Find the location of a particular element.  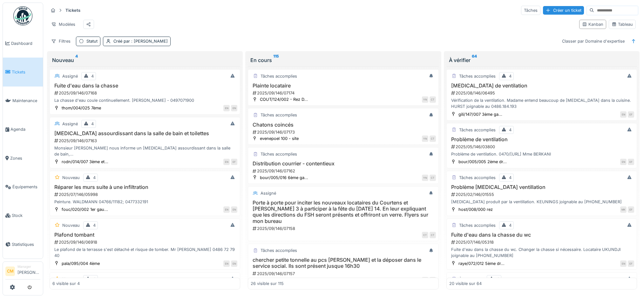

div: Fuite d'eau dans la chasse du wc. Changer la chasse si nécessaire. Locataire UKUNDJI joignable au... is located at coordinates (542, 252).